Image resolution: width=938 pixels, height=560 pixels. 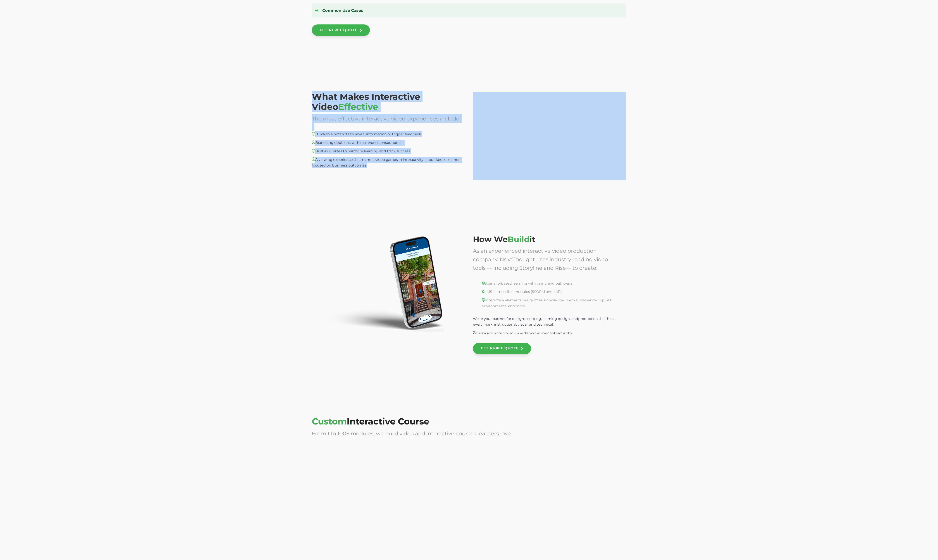 I want to click on span: Interactive Course, so click(x=388, y=421).